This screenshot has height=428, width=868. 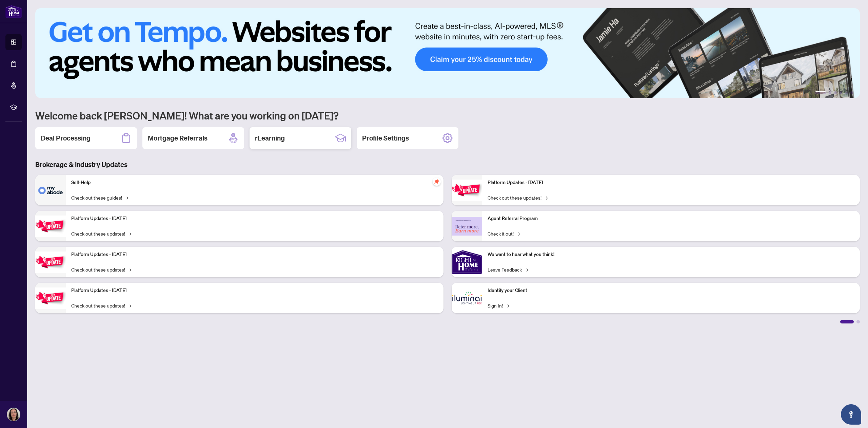 I want to click on a: Check it out!→, so click(x=503, y=233).